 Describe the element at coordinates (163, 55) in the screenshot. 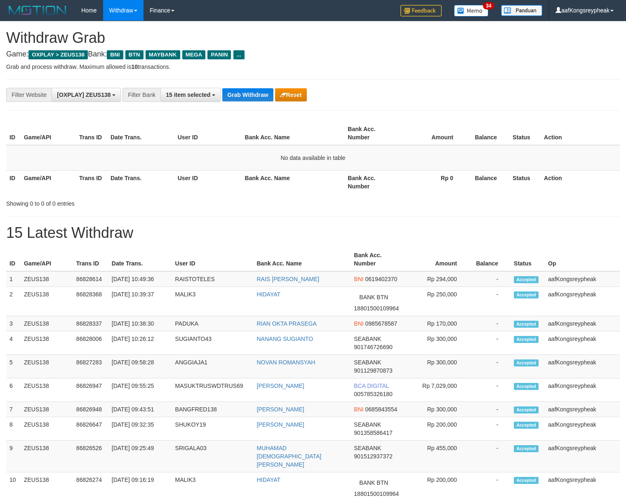

I see `span: MAYBANK` at that location.